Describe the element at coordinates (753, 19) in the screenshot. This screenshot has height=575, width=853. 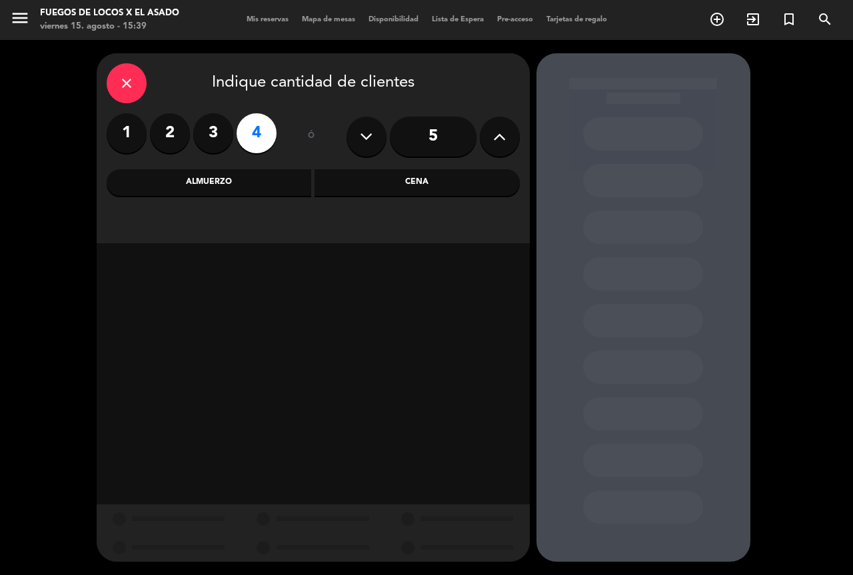
I see `i: exit_to_app` at that location.